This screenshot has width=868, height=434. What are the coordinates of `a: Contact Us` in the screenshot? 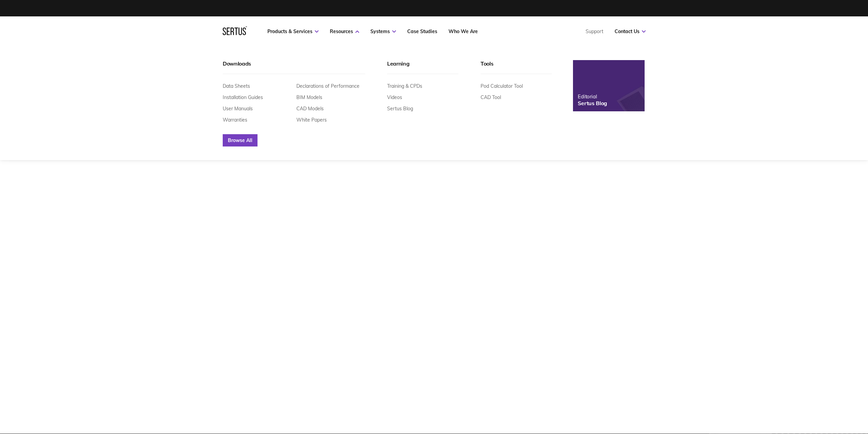 It's located at (630, 31).